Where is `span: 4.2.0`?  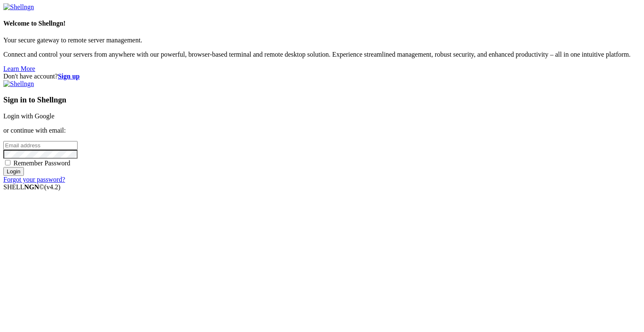
span: 4.2.0 is located at coordinates (52, 187).